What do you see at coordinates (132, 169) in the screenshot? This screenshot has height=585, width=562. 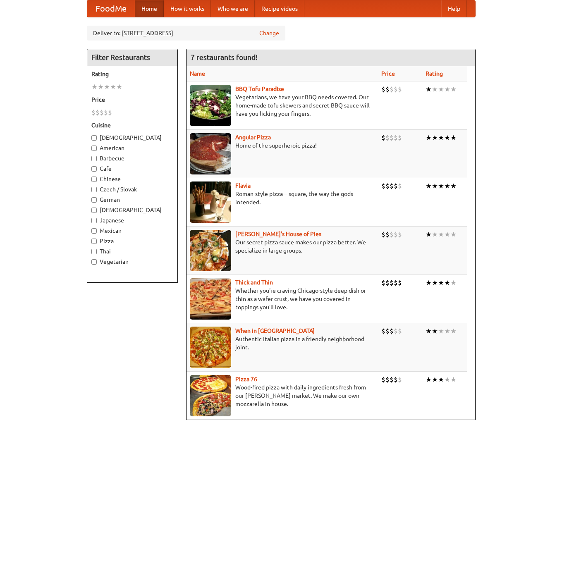 I see `label: Cafe` at bounding box center [132, 169].